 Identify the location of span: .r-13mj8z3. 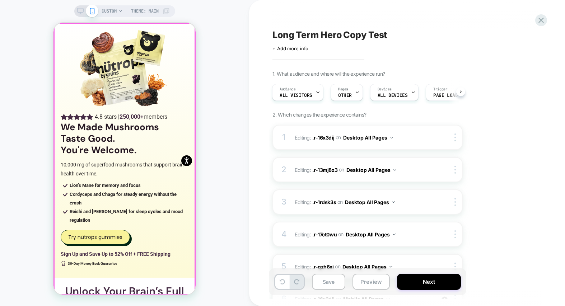
(325, 169).